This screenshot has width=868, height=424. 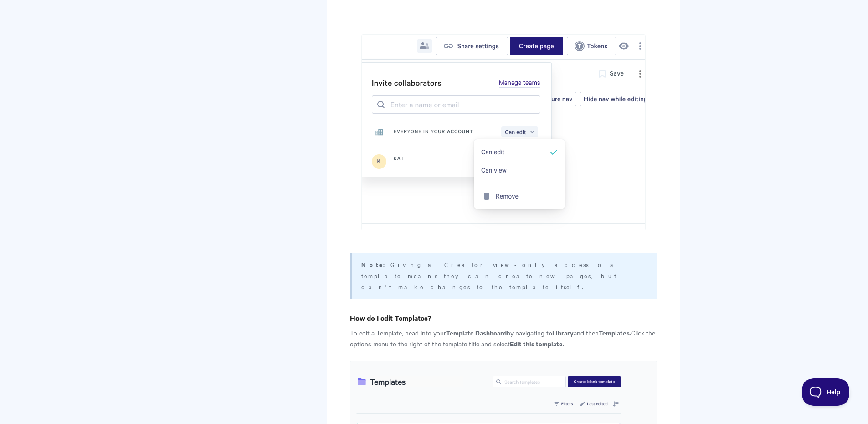 What do you see at coordinates (563, 332) in the screenshot?
I see `strong: Library` at bounding box center [563, 332].